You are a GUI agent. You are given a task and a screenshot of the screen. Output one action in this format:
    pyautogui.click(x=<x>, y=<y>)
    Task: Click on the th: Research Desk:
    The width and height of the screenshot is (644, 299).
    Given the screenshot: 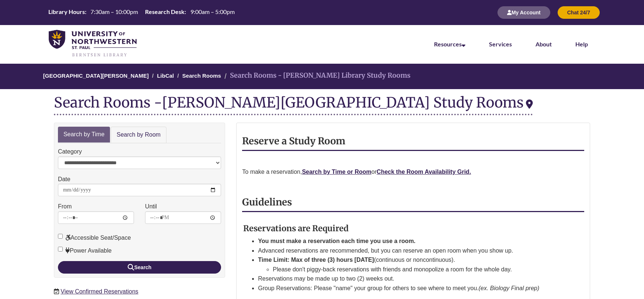 What is the action you would take?
    pyautogui.click(x=164, y=12)
    